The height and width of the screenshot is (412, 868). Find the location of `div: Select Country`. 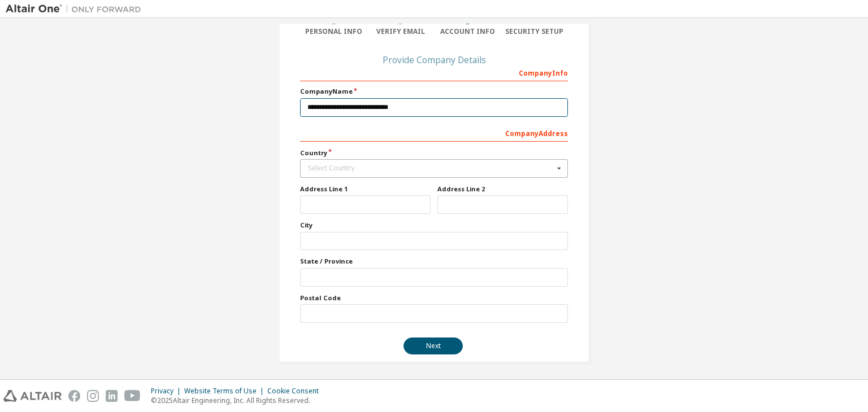

div: Select Country is located at coordinates (431, 168).